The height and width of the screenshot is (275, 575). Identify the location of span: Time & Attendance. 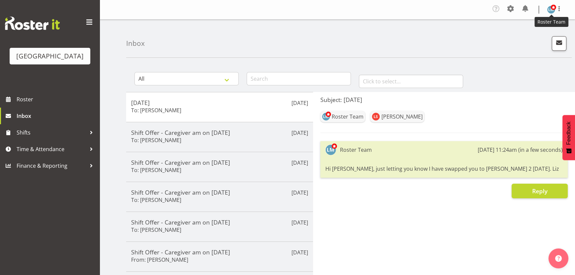
(51, 149).